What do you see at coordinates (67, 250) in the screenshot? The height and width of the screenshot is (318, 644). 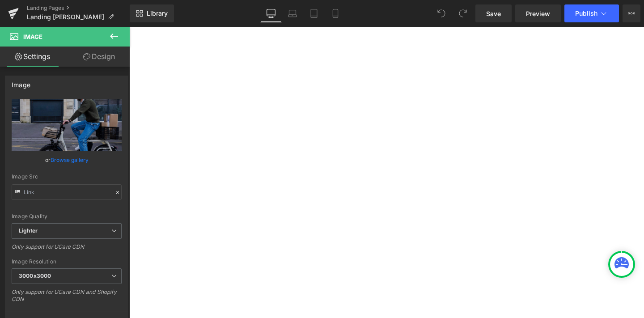 I see `div: Only support for UCare CDN` at bounding box center [67, 250].